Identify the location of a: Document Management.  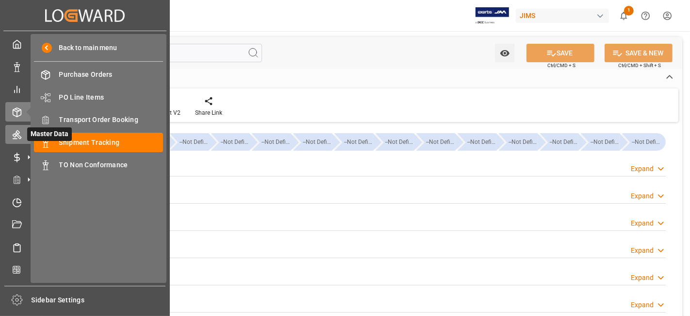
(85, 224).